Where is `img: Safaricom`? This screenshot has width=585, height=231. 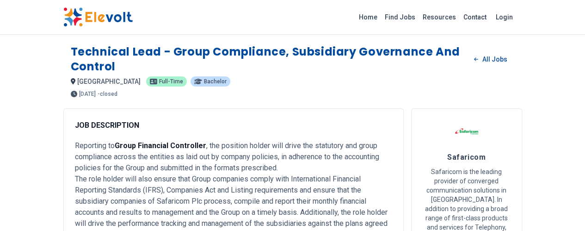 img: Safaricom is located at coordinates (467, 131).